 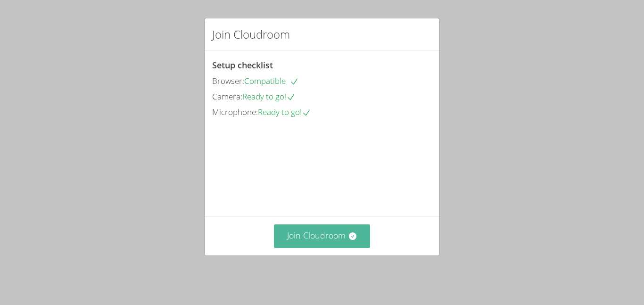 What do you see at coordinates (271, 81) in the screenshot?
I see `span: Compatible` at bounding box center [271, 81].